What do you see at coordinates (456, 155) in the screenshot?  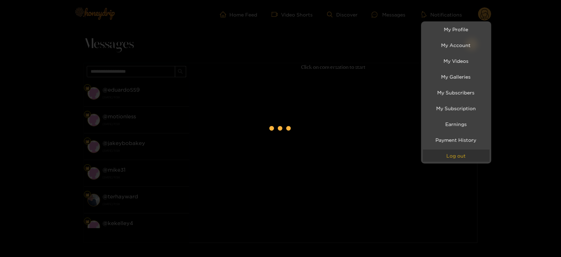 I see `button: Log out` at bounding box center [456, 155].